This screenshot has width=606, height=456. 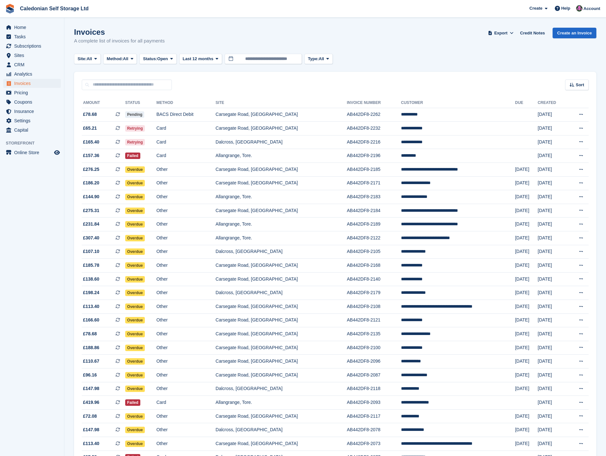 What do you see at coordinates (57, 153) in the screenshot?
I see `a: Preview store` at bounding box center [57, 153].